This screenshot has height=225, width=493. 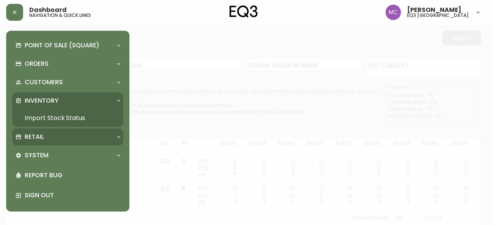 What do you see at coordinates (68, 196) in the screenshot?
I see `div: Sign Out` at bounding box center [68, 196].